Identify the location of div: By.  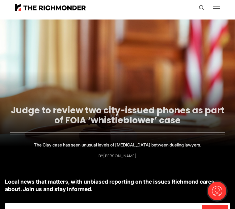
(118, 156).